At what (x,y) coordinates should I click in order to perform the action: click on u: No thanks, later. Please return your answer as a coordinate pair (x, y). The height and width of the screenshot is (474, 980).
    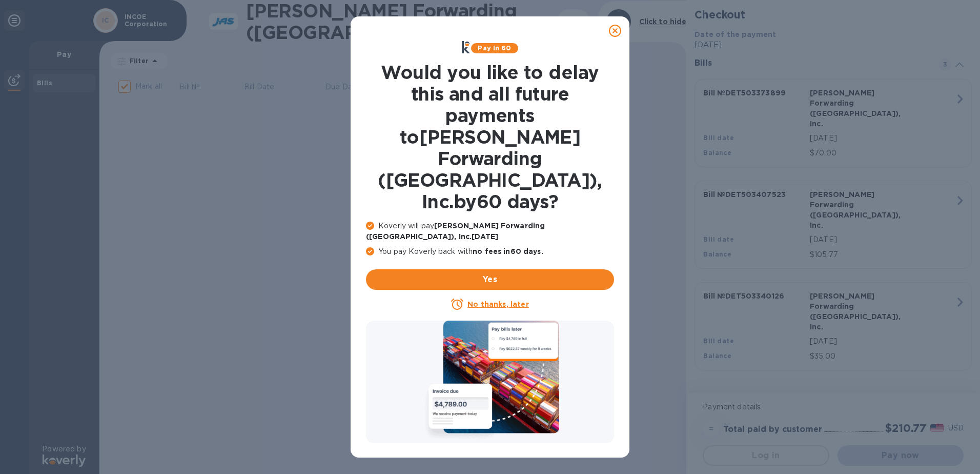
    Looking at the image, I should click on (498, 304).